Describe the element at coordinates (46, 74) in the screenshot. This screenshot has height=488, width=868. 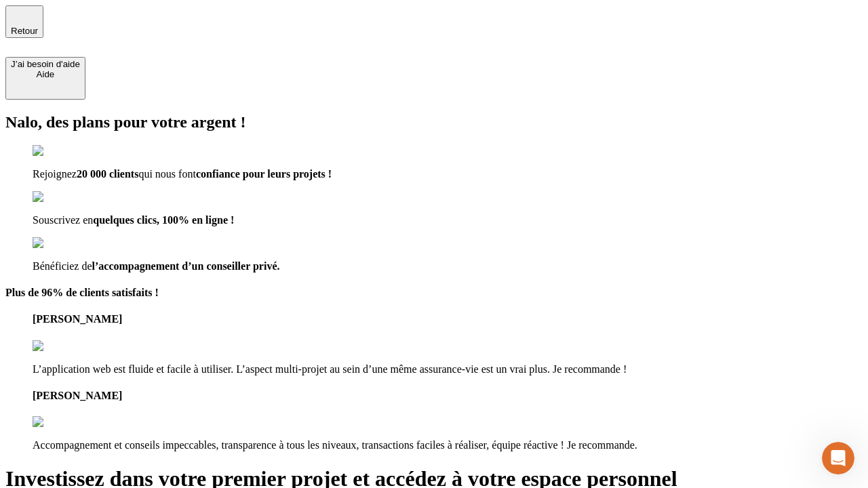
I see `div: Aide` at that location.